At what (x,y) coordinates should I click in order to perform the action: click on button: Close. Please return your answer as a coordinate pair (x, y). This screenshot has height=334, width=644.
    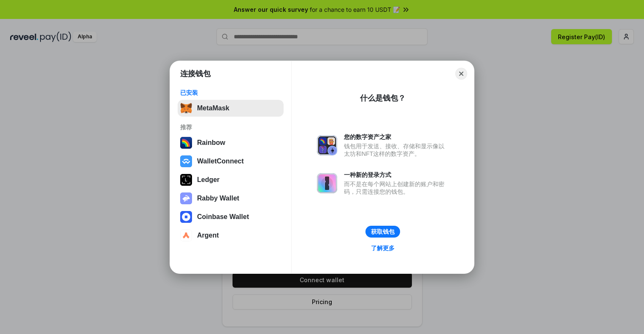
    Looking at the image, I should click on (461, 74).